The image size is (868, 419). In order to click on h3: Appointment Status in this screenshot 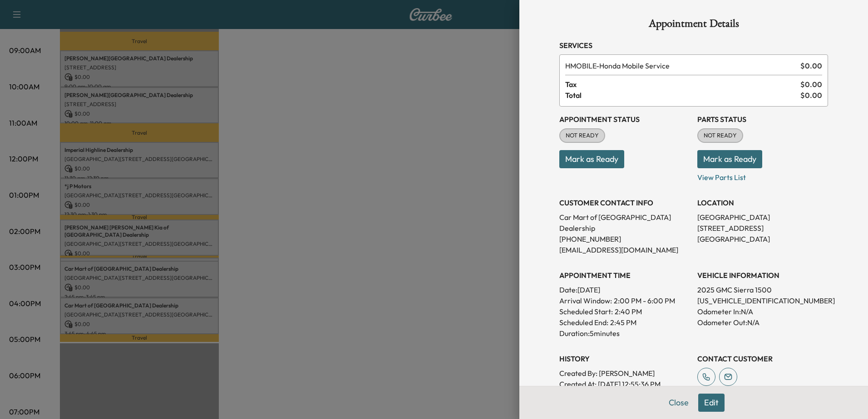, I will do `click(625, 120)`.